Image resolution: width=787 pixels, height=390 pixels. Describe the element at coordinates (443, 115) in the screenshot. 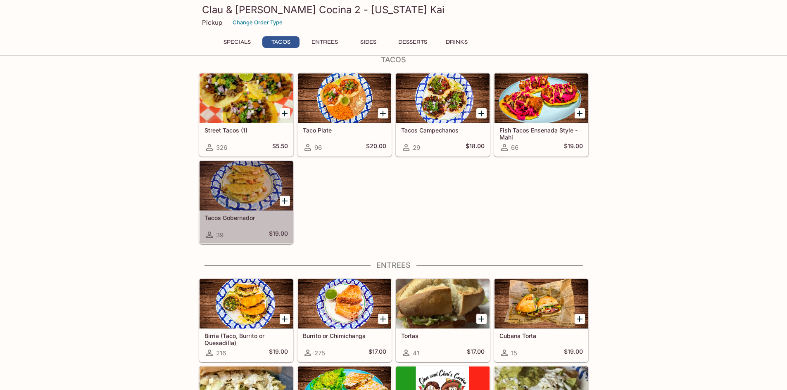

I see `a: Tacos Campechanos29$18.00` at that location.